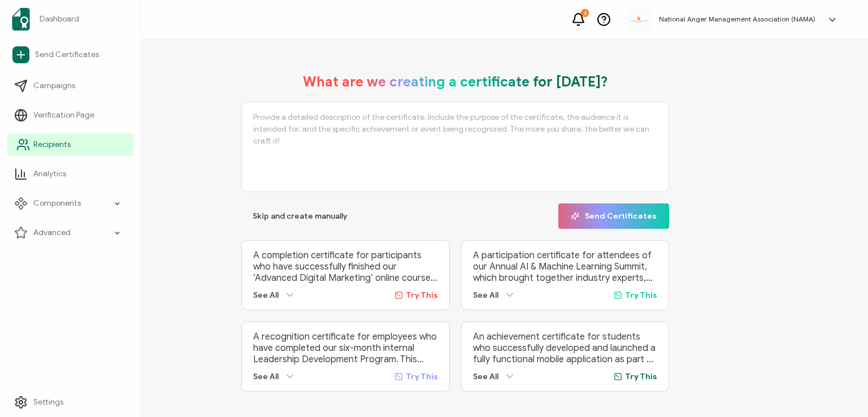 The width and height of the screenshot is (868, 417). What do you see at coordinates (54, 86) in the screenshot?
I see `span: Campaigns` at bounding box center [54, 86].